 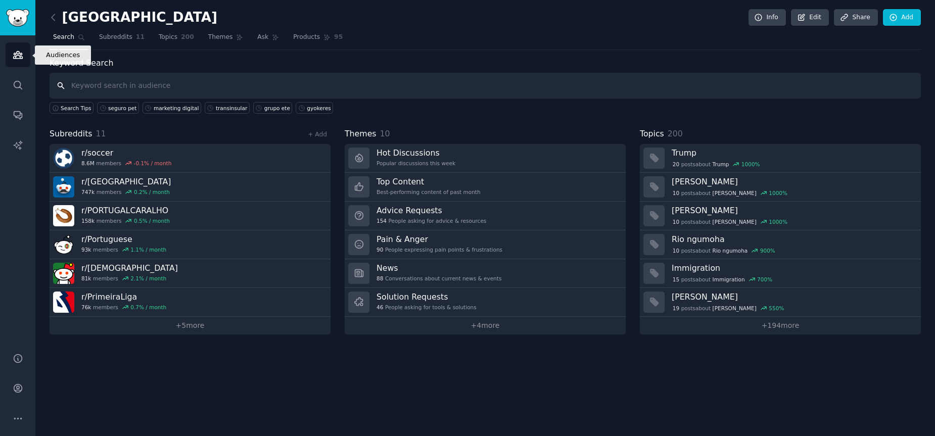 I want to click on h3: r/ PORTUGALCARALHO, so click(x=125, y=210).